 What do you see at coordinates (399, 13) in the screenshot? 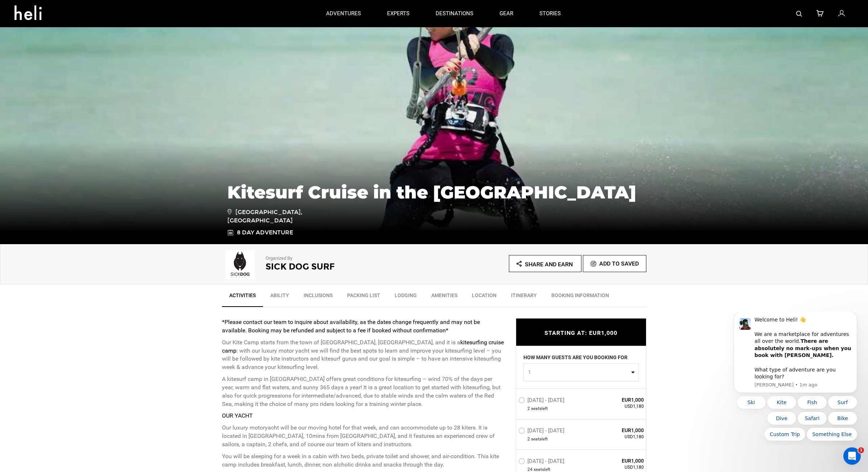
I see `p: experts` at bounding box center [399, 13].